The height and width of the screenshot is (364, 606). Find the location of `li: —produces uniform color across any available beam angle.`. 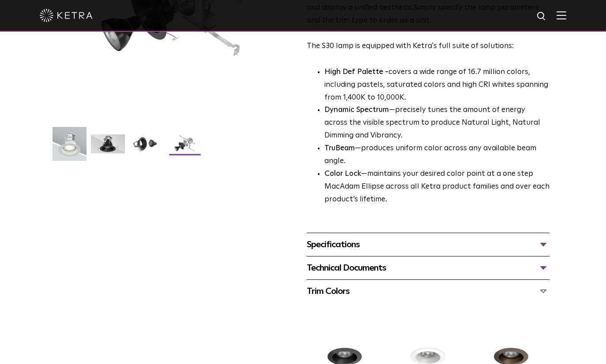

li: —produces uniform color across any available beam angle. is located at coordinates (437, 155).